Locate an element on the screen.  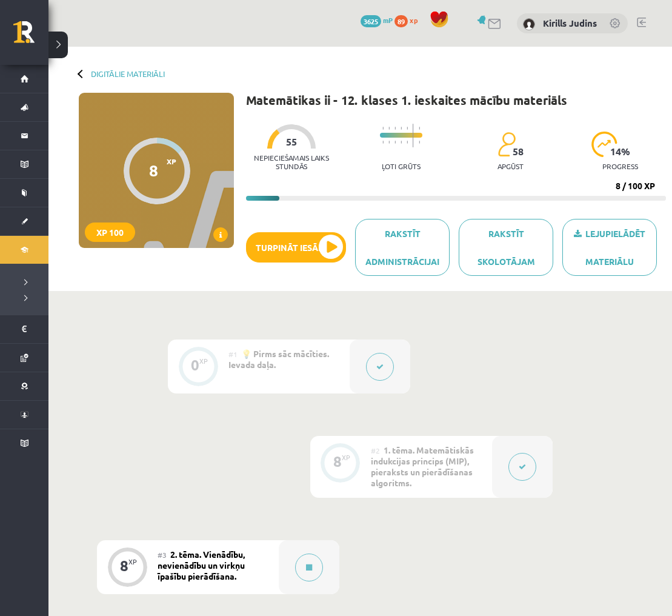
a: Kirills Judins is located at coordinates (569, 23).